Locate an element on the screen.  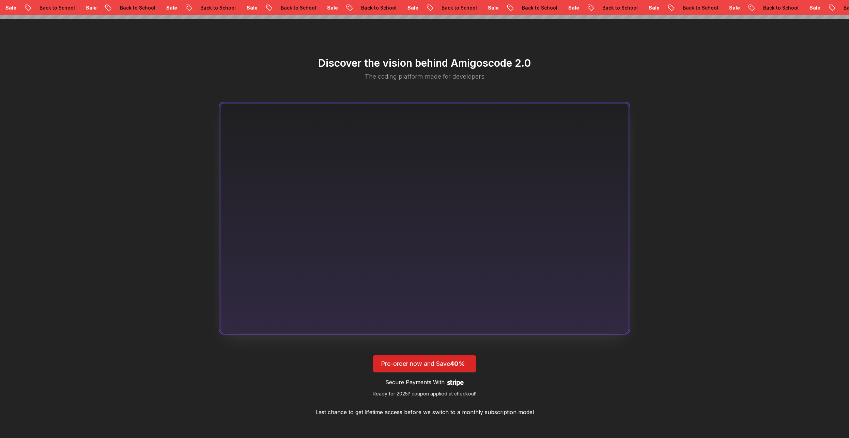
span: 40% is located at coordinates (457, 364).